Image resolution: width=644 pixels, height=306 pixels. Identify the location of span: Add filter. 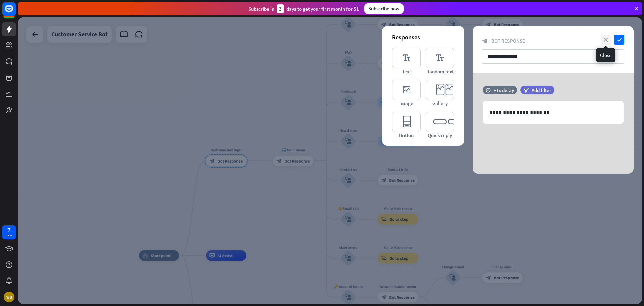
(542, 90).